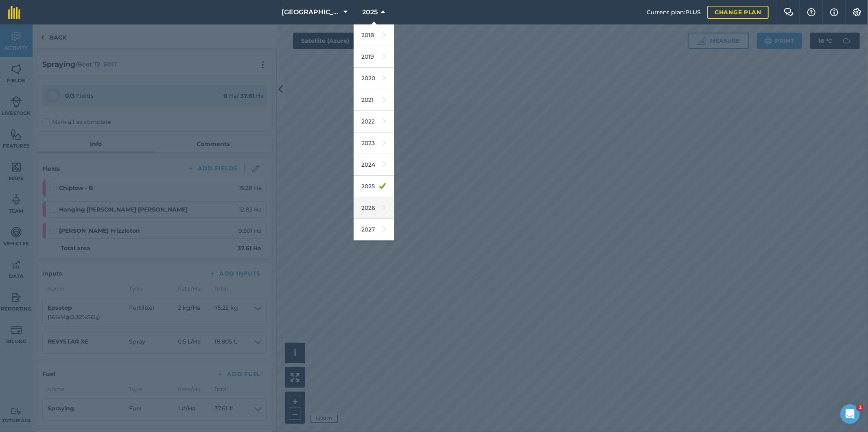 Image resolution: width=868 pixels, height=432 pixels. What do you see at coordinates (374, 78) in the screenshot?
I see `a: 2020` at bounding box center [374, 78].